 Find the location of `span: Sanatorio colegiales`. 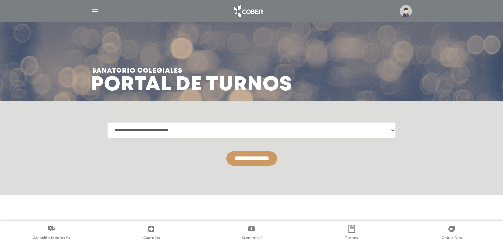

span: Sanatorio colegiales is located at coordinates (192, 71).